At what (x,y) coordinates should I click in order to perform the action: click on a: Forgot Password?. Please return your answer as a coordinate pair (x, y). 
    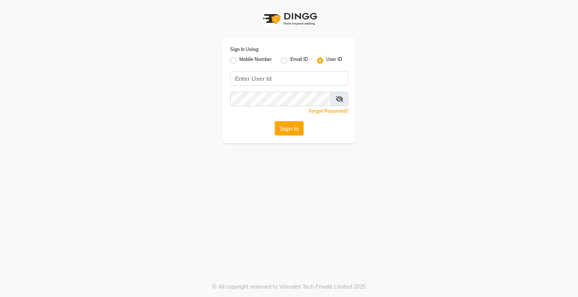
    Looking at the image, I should click on (329, 111).